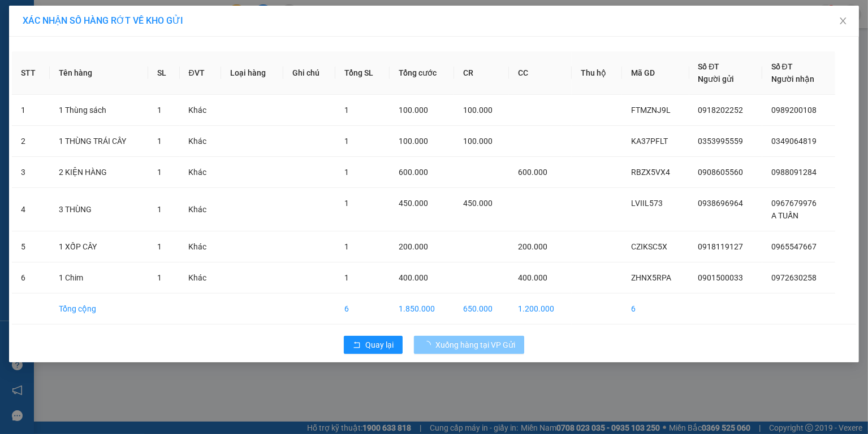  Describe the element at coordinates (373, 345) in the screenshot. I see `button: rollbackQuay lại` at that location.